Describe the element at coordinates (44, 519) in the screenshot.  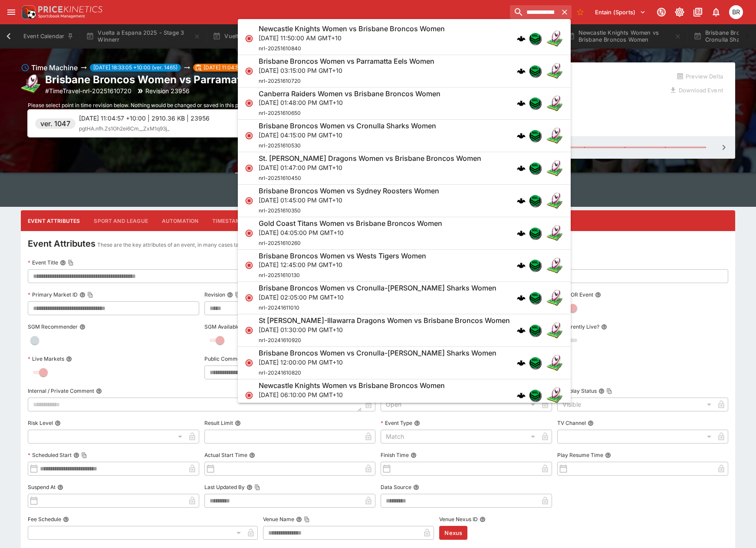
I see `p: Fee Schedule` at that location.